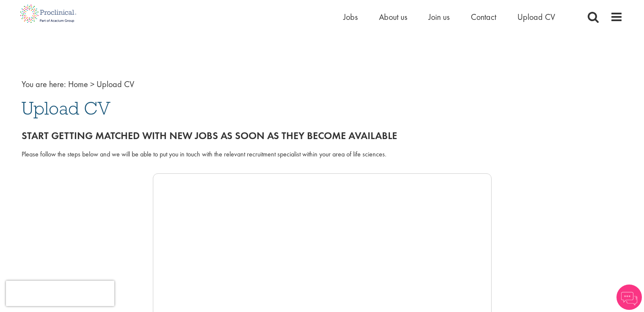  I want to click on span: Jobs, so click(351, 17).